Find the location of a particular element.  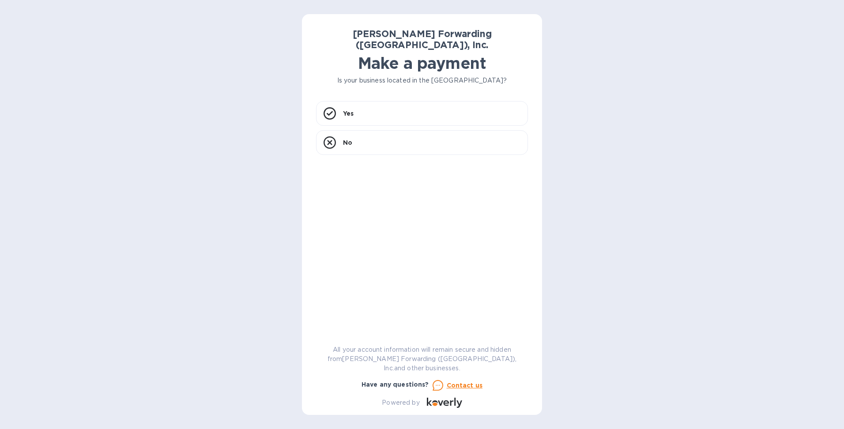

p: Powered by is located at coordinates (401, 403).